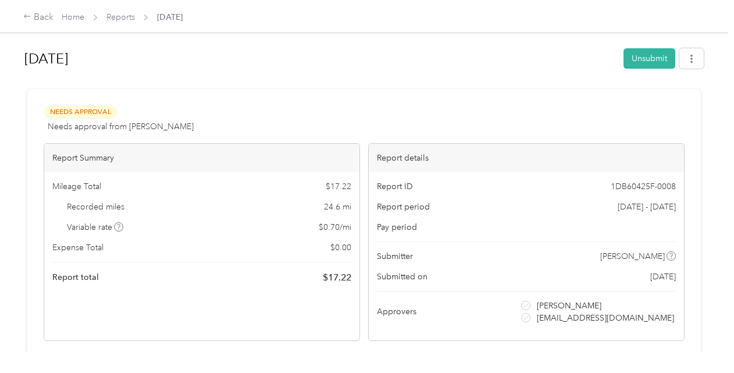  Describe the element at coordinates (73, 17) in the screenshot. I see `a: Home` at that location.